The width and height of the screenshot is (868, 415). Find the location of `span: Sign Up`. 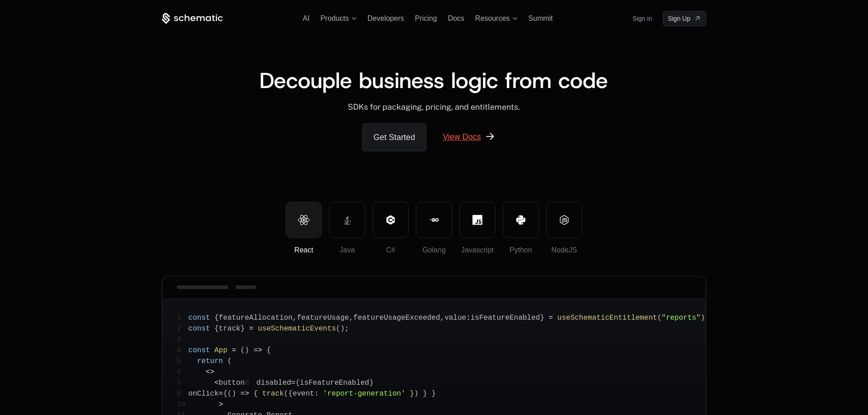

span: Sign Up is located at coordinates (679, 18).